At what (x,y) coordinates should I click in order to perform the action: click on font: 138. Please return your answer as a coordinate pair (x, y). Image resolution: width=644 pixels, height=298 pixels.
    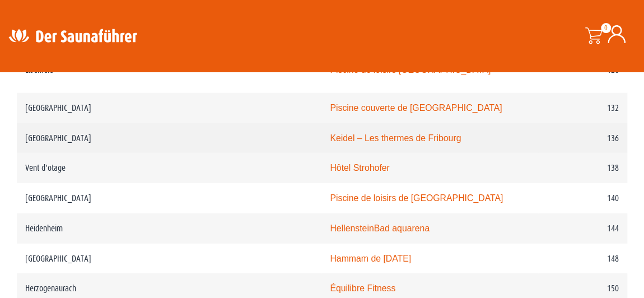
    Looking at the image, I should click on (613, 167).